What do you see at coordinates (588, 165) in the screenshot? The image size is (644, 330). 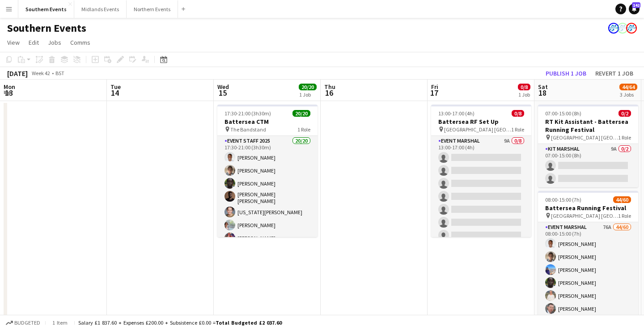 I see `app-card-role: Kit Marshal9A0/207:00-15:00 (8h)` at bounding box center [588, 165].